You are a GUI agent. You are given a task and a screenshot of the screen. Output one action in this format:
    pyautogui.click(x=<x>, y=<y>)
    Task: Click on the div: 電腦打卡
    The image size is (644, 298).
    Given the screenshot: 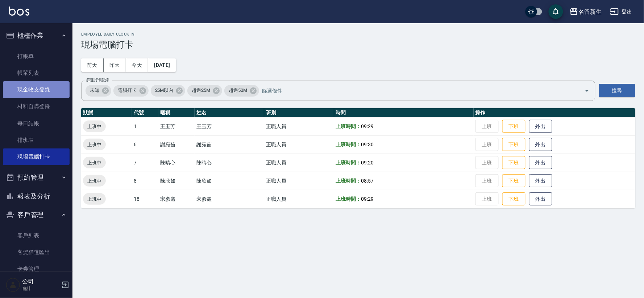 What is the action you would take?
    pyautogui.click(x=130, y=91)
    